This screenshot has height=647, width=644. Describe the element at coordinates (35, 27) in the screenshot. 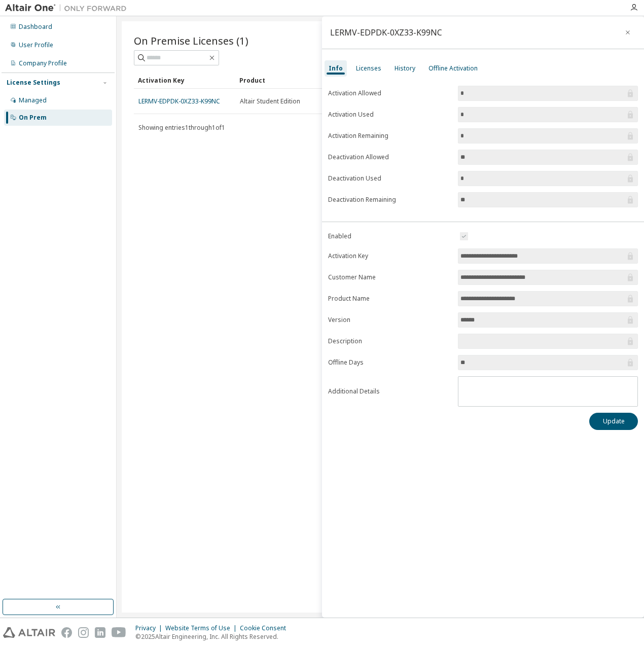

I see `div: Dashboard` at that location.